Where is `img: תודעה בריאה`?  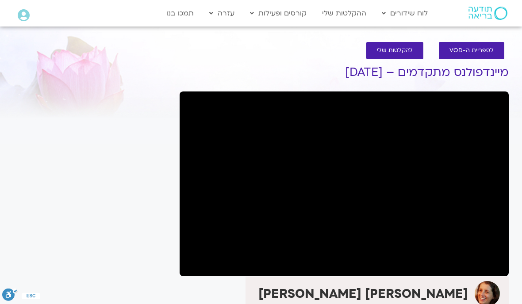 img: תודעה בריאה is located at coordinates (488, 13).